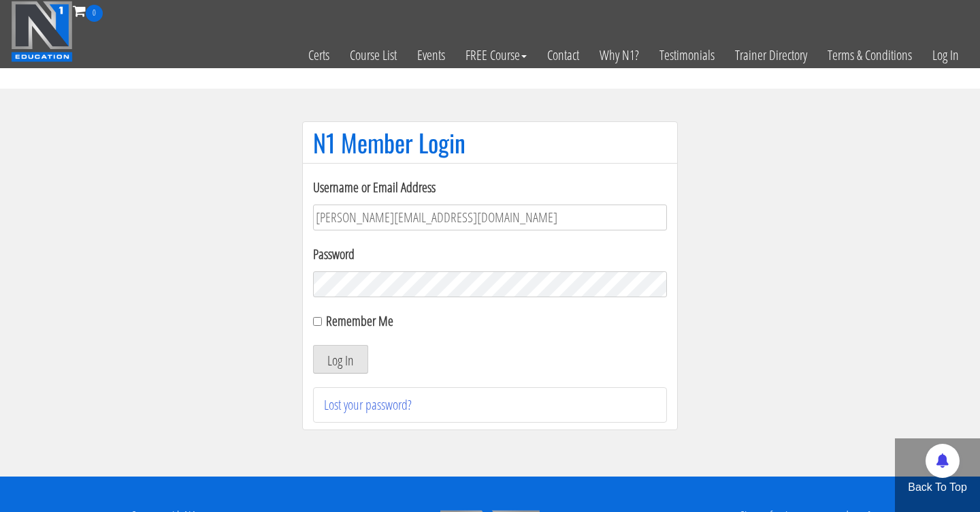 Image resolution: width=980 pixels, height=512 pixels. Describe the element at coordinates (937, 487) in the screenshot. I see `p: Back To Top` at that location.